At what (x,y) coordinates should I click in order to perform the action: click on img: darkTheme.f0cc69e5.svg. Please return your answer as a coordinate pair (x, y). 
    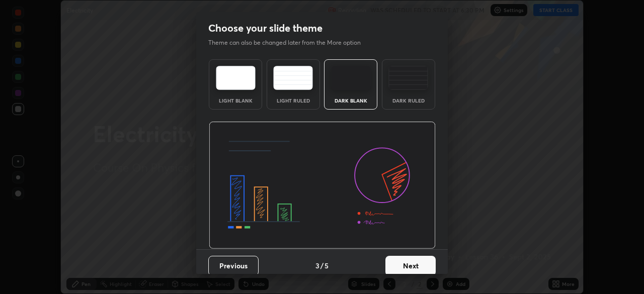
    Looking at the image, I should click on (351, 78).